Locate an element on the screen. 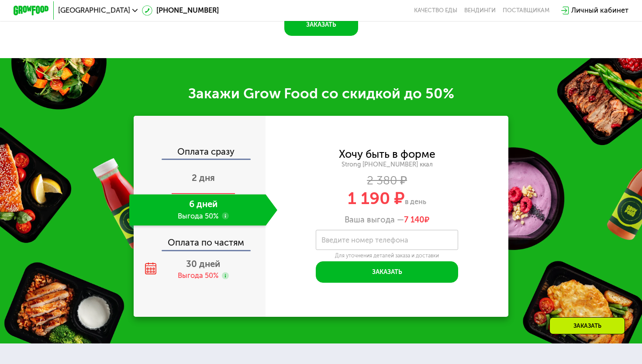 This screenshot has height=364, width=642. span: 2 дня is located at coordinates (203, 178).